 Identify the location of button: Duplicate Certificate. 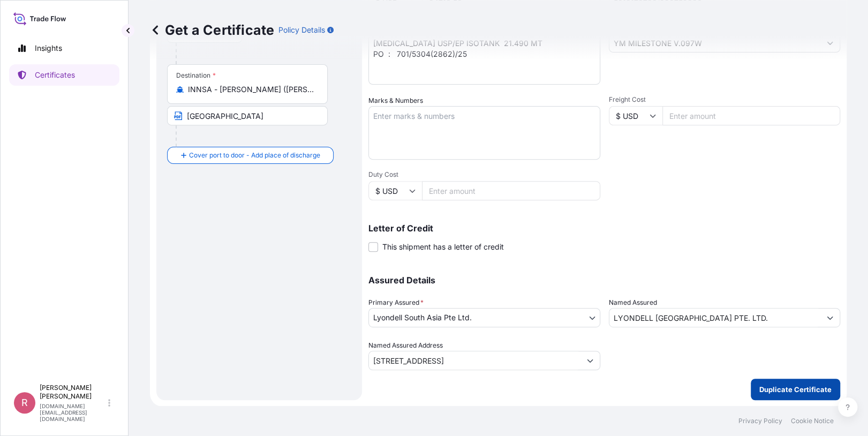
(795, 389).